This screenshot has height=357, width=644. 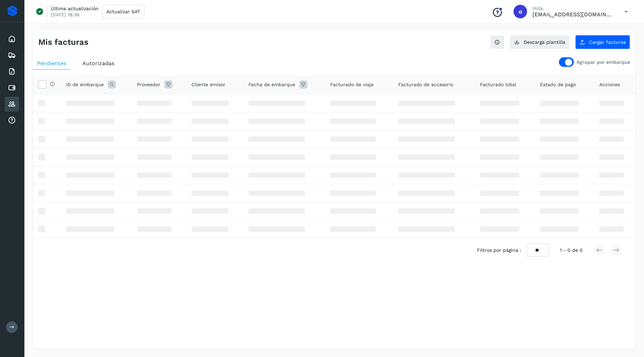 What do you see at coordinates (98, 63) in the screenshot?
I see `span: Autorizadas` at bounding box center [98, 63].